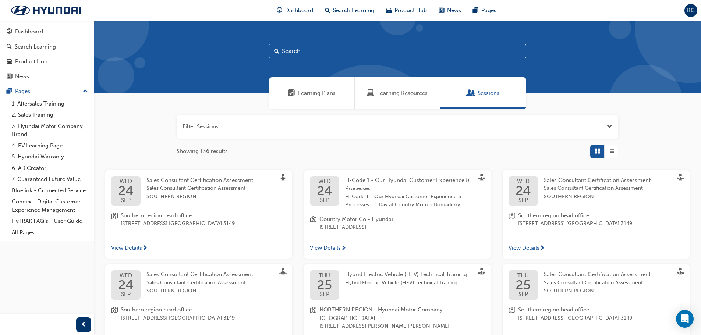 The height and width of the screenshot is (335, 701). I want to click on a: guage-iconDashboard, so click(295, 10).